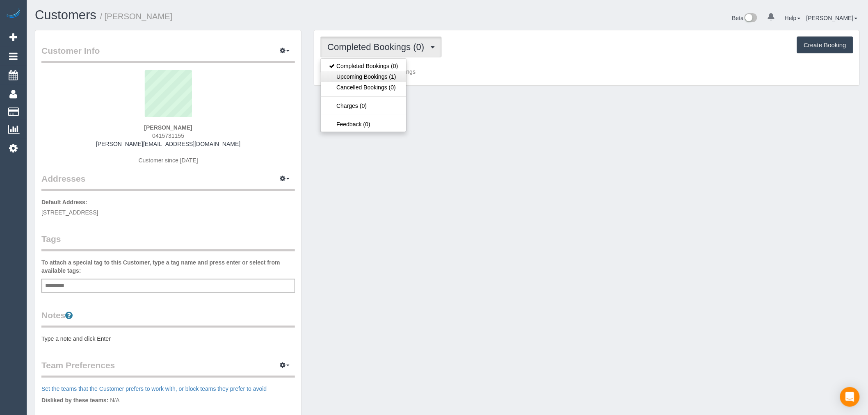  What do you see at coordinates (115, 400) in the screenshot?
I see `span: N/A` at bounding box center [115, 400].